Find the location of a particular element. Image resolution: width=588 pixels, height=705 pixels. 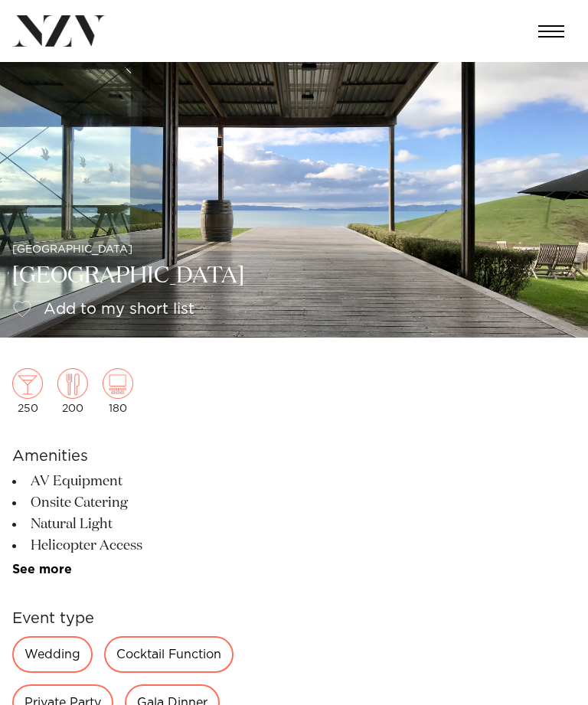

div: 250 is located at coordinates (27, 391).